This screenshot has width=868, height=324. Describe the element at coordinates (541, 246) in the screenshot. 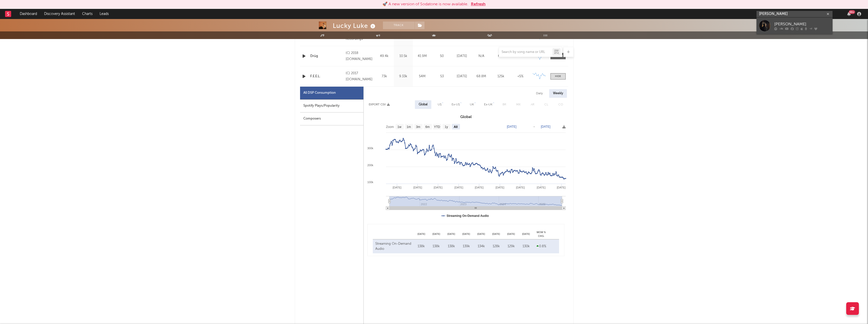

I see `div: 0.8 %` at that location.